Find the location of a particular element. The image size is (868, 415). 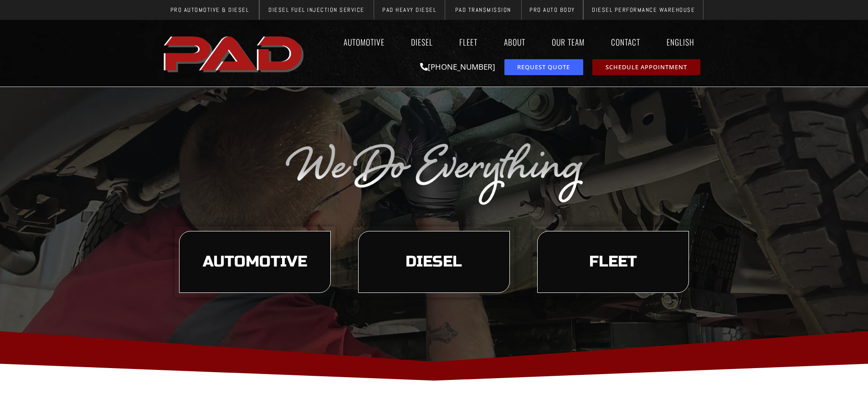

a: pro automotive and diesel home page is located at coordinates (234, 53).